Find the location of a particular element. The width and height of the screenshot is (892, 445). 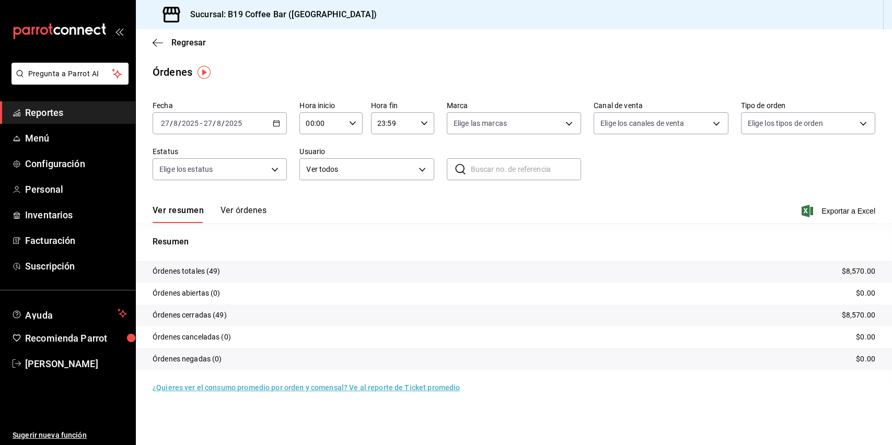

p: Órdenes cerradas (49) is located at coordinates (190, 315).